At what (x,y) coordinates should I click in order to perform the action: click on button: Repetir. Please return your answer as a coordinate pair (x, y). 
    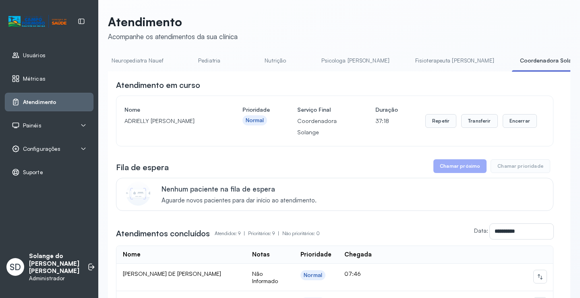
    Looking at the image, I should click on (441, 121).